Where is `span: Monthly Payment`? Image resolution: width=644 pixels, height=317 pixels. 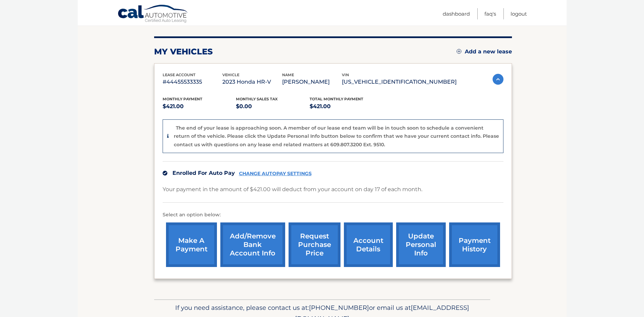
span: Monthly Payment is located at coordinates (183, 99).